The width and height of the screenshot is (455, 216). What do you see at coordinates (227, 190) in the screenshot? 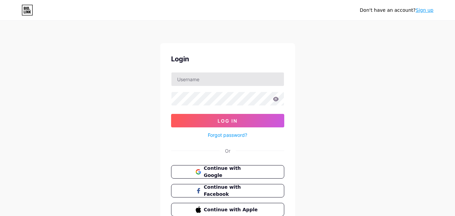
I see `a: Continue with Facebook` at bounding box center [227, 190].